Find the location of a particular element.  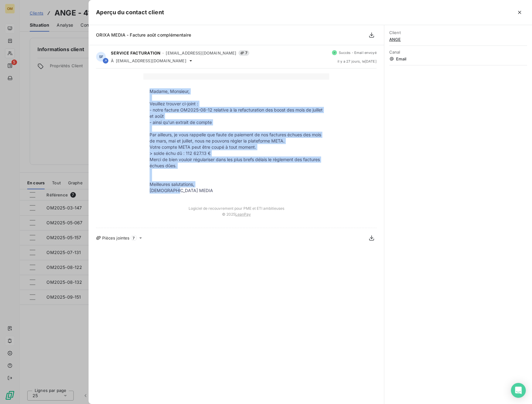

h5: Aperçu du contact client is located at coordinates (130, 12).